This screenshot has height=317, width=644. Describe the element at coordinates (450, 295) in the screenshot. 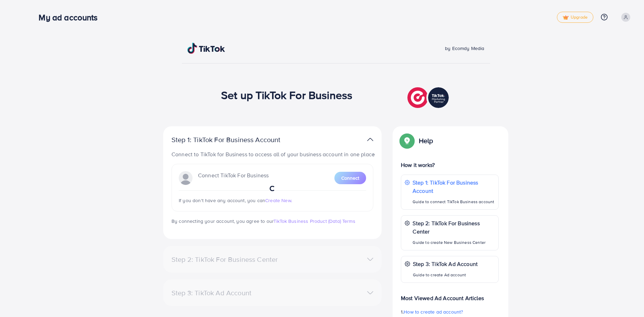

I see `p: Most Viewed Ad Account Articles` at that location.